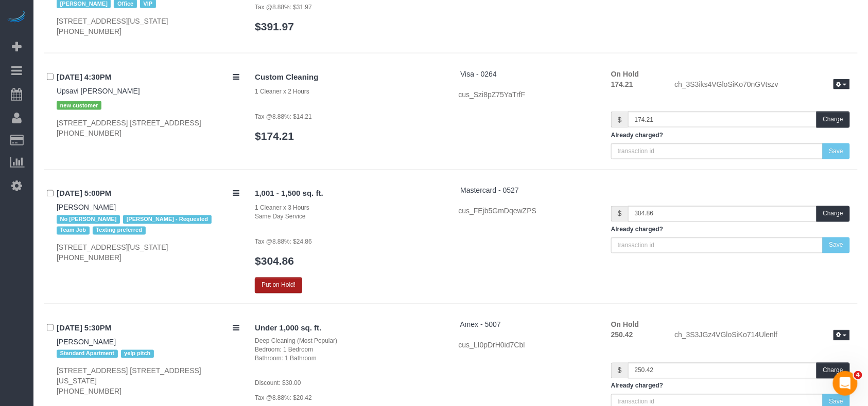 The image size is (868, 406). What do you see at coordinates (762, 336) in the screenshot?
I see `div: ch_3S3JGz4VGloSiKo714Ulenlf` at bounding box center [762, 336].